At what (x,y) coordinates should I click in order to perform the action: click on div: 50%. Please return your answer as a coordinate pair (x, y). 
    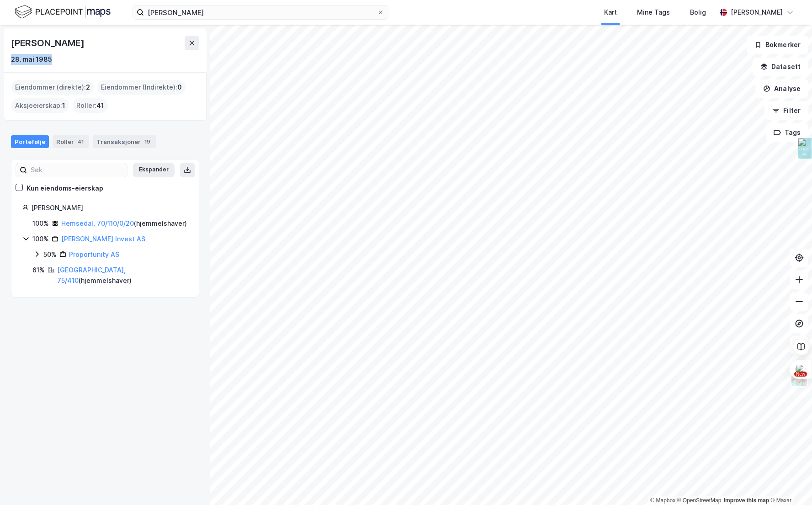
    Looking at the image, I should click on (50, 254).